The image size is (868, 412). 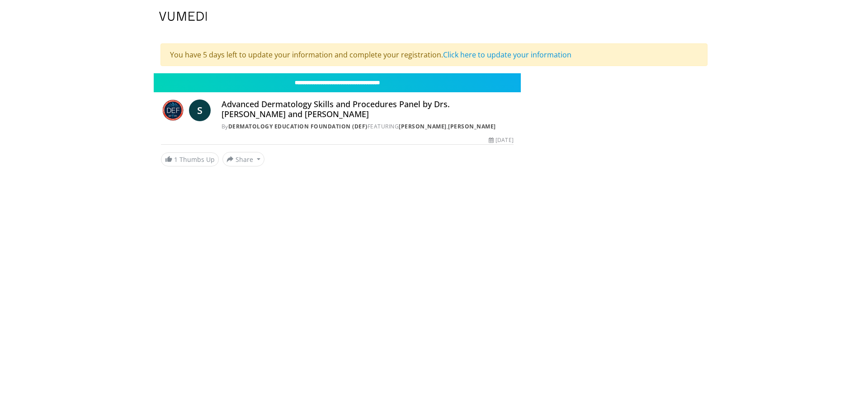 I want to click on div: You have 5 days left to update your information and complete your registration., so click(x=434, y=55).